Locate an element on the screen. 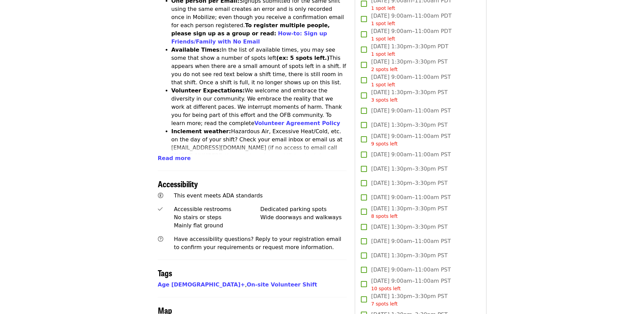 The height and width of the screenshot is (314, 644). span: 10 spots left is located at coordinates (386, 288).